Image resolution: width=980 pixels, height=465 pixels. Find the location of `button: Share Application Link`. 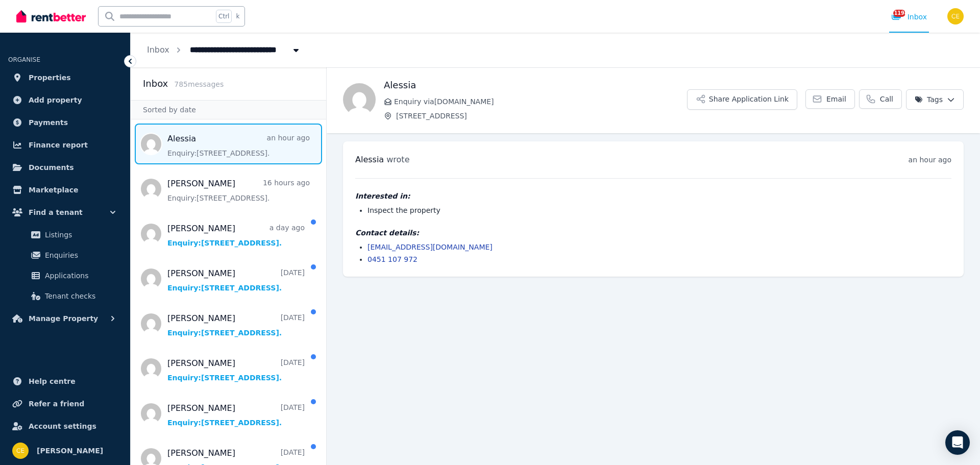

button: Share Application Link is located at coordinates (742, 100).